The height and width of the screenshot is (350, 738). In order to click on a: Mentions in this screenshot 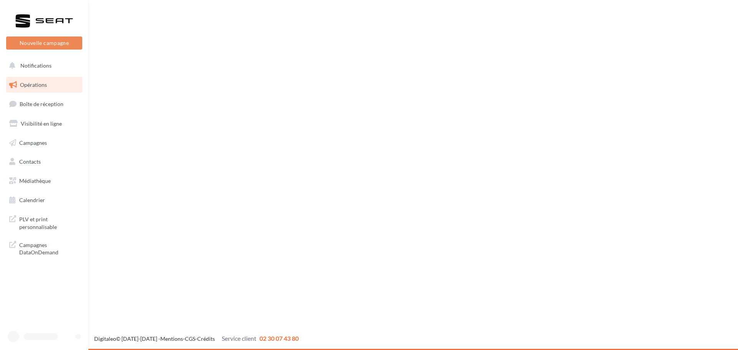, I will do `click(171, 338)`.